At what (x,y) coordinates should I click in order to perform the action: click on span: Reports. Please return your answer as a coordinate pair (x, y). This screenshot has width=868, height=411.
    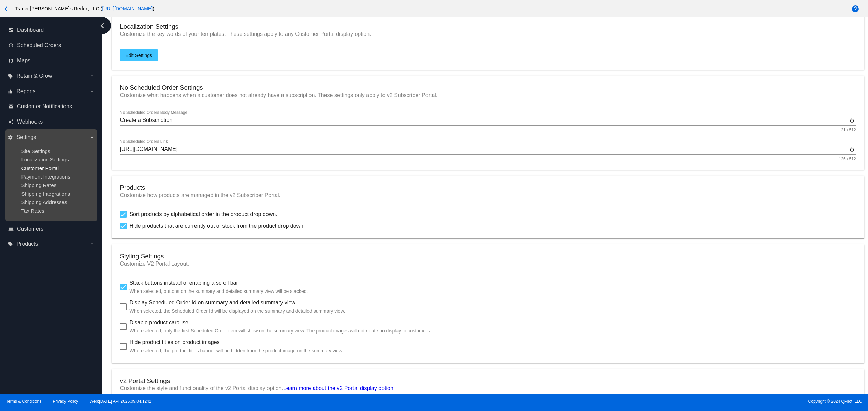
    Looking at the image, I should click on (26, 92).